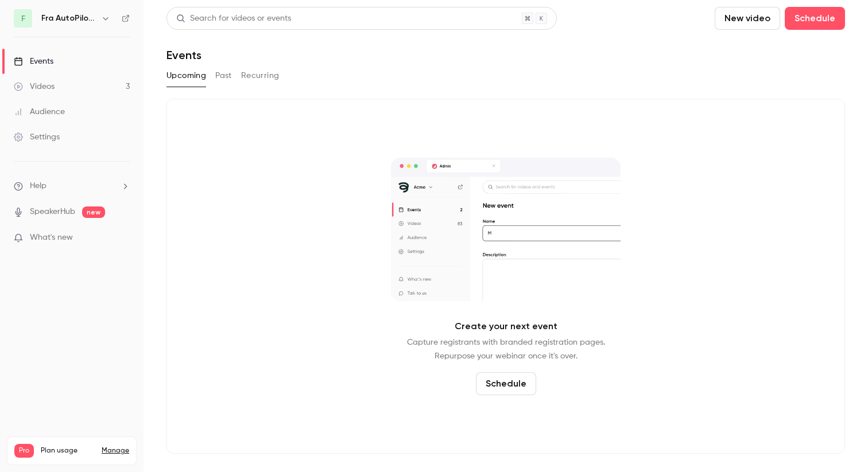  What do you see at coordinates (72, 186) in the screenshot?
I see `li: help-dropdown-opener` at bounding box center [72, 186].